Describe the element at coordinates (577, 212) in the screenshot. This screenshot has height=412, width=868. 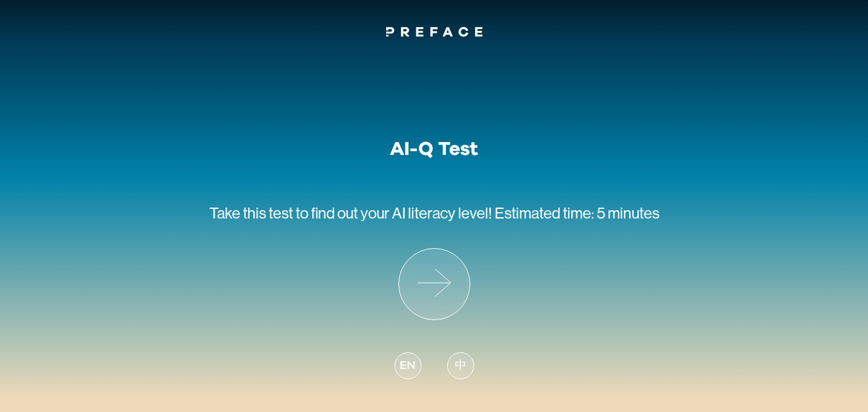
I see `span: Estimated time: 5 minutes` at that location.